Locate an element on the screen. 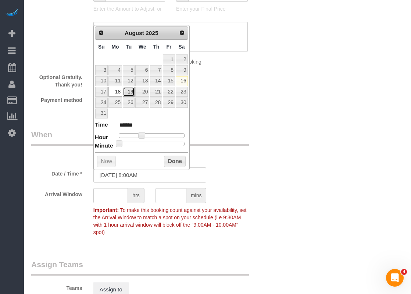 The width and height of the screenshot is (411, 294). a: 21 is located at coordinates (156, 92).